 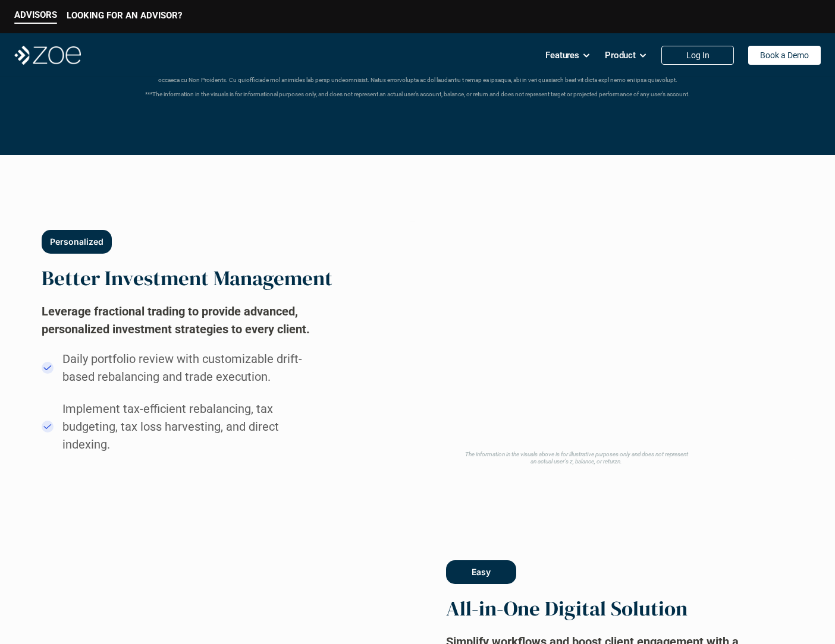 What do you see at coordinates (698, 55) in the screenshot?
I see `p: Log In` at bounding box center [698, 55].